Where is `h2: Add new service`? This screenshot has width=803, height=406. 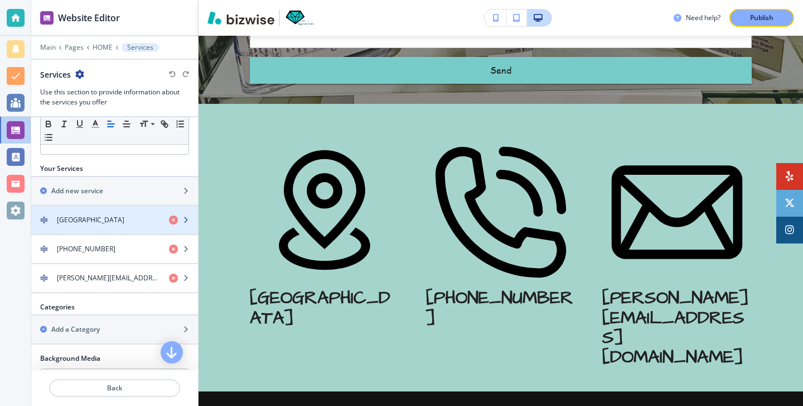 h2: Add new service is located at coordinates (77, 191).